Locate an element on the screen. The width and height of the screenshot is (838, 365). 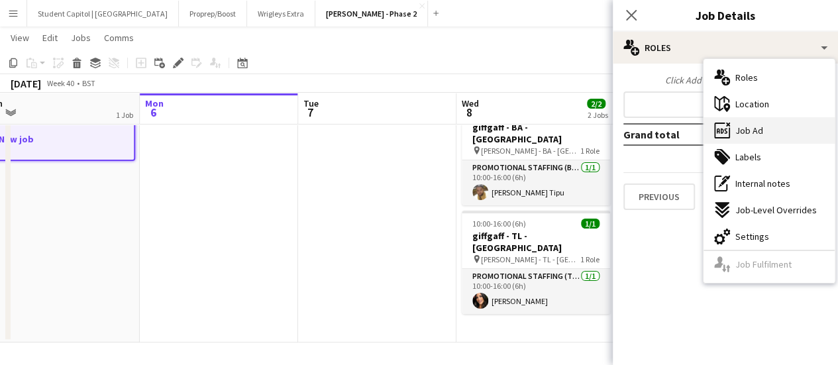
span: 8 is located at coordinates (469, 112).